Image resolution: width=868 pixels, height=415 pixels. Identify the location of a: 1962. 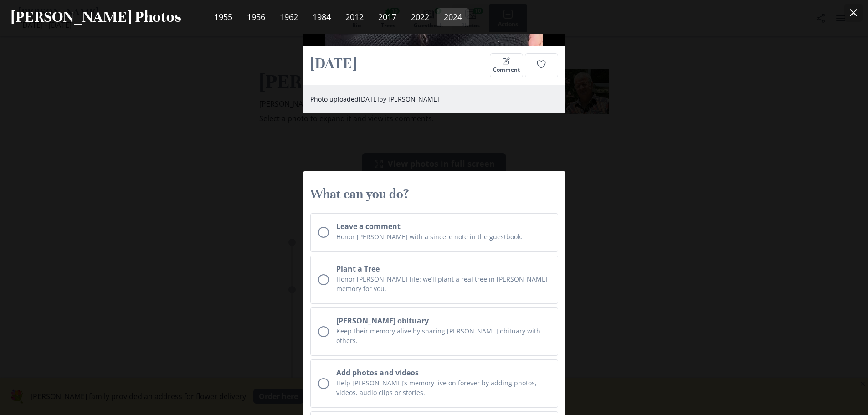
(288, 18).